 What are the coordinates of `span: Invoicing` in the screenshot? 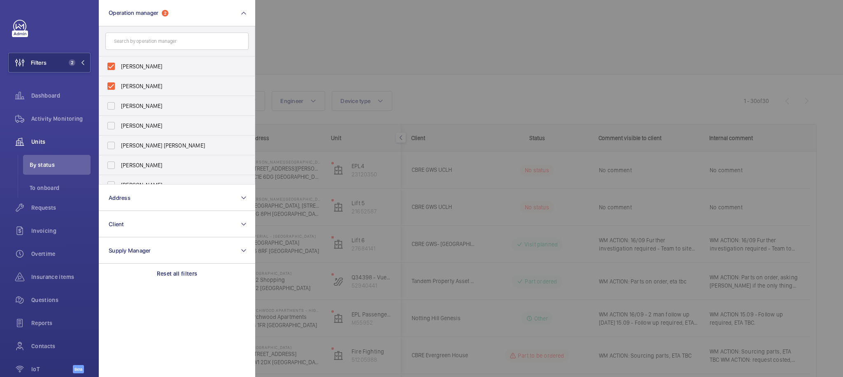 It's located at (61, 231).